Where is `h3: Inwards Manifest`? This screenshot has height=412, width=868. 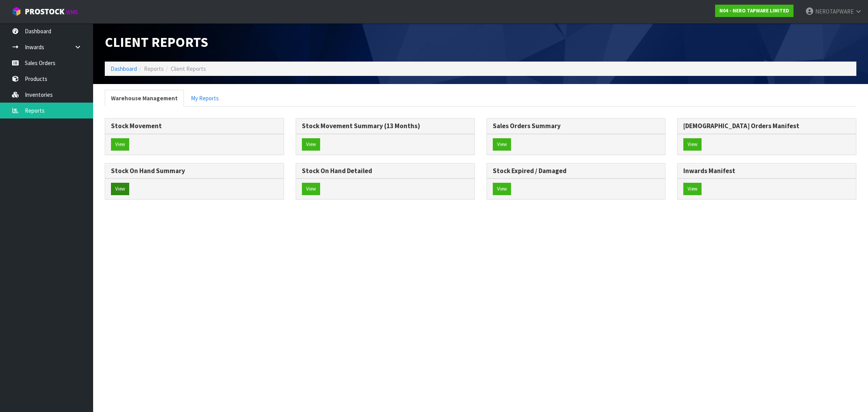 h3: Inwards Manifest is located at coordinates (767, 171).